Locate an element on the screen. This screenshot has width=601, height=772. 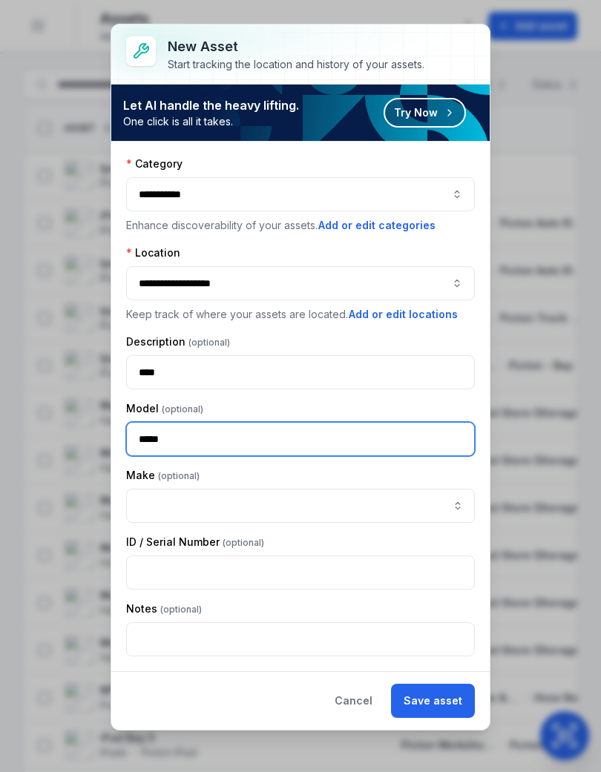
label: Model is located at coordinates (165, 408).